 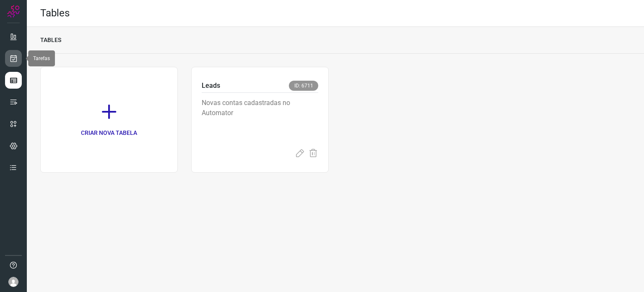 What do you see at coordinates (41, 58) in the screenshot?
I see `span: Tarefas` at bounding box center [41, 58].